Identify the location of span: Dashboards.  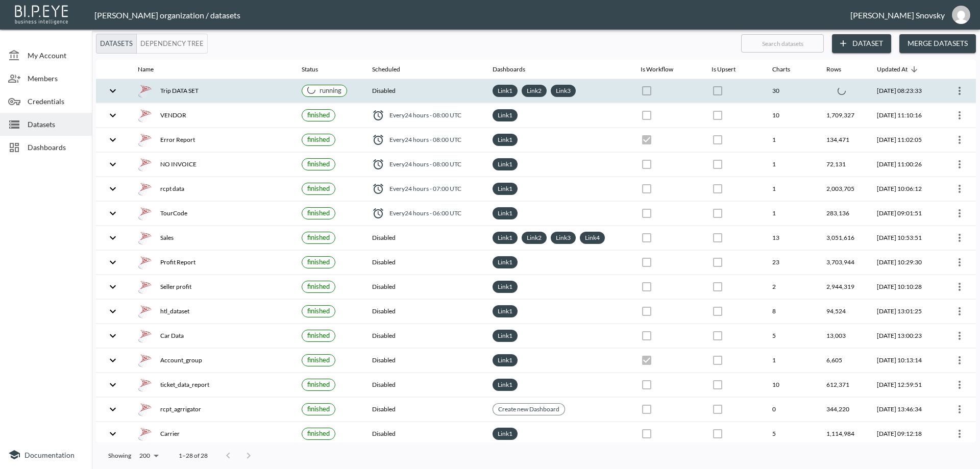
(56, 147).